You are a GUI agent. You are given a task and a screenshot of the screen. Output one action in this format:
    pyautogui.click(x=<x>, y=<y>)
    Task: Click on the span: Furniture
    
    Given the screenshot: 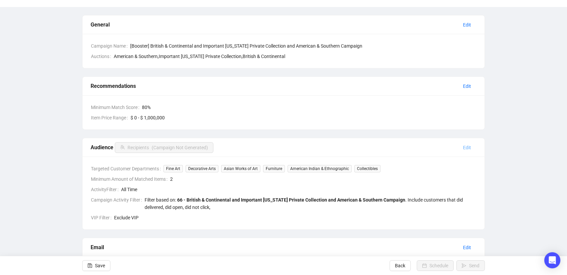 What is the action you would take?
    pyautogui.click(x=274, y=169)
    